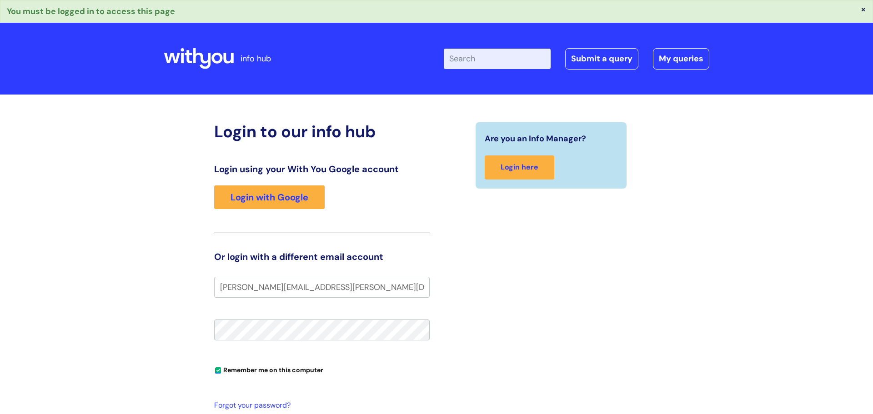 The height and width of the screenshot is (414, 873). Describe the element at coordinates (255, 59) in the screenshot. I see `p: info hub` at that location.